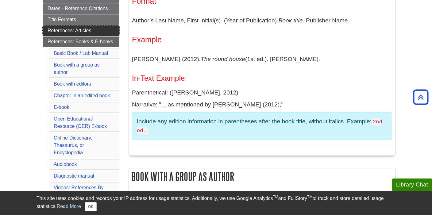 Image resolution: width=432 pixels, height=215 pixels. Describe the element at coordinates (412, 185) in the screenshot. I see `button: Library Chat` at that location.